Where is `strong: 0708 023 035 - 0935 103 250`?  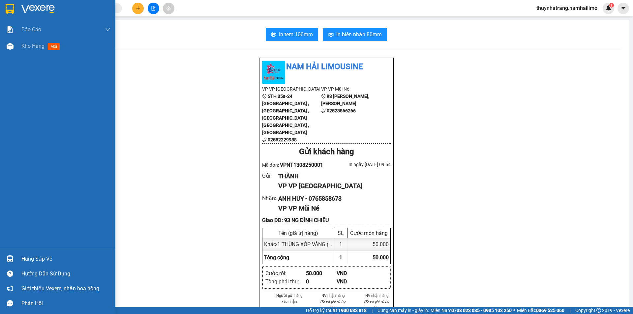 strong: 0708 023 035 - 0935 103 250 is located at coordinates (481, 311).